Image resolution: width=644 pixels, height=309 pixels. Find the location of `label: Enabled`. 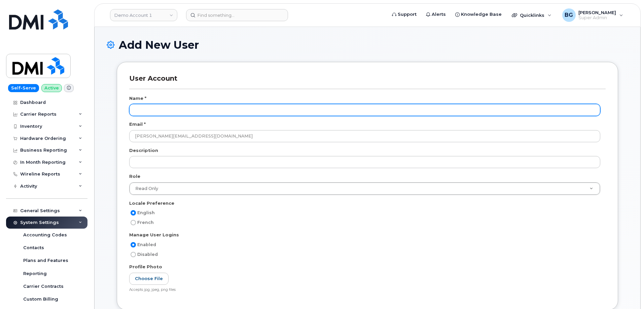

label: Enabled is located at coordinates (143, 245).